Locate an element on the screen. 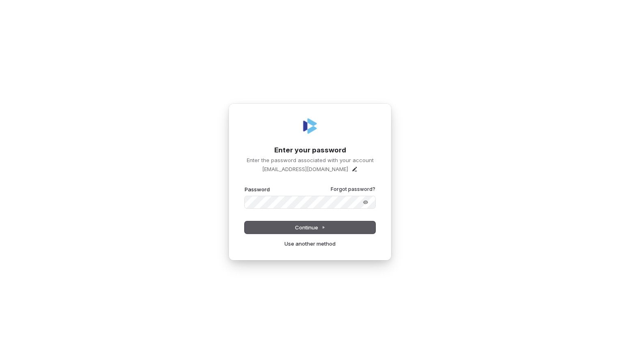  button: Continue is located at coordinates (310, 228).